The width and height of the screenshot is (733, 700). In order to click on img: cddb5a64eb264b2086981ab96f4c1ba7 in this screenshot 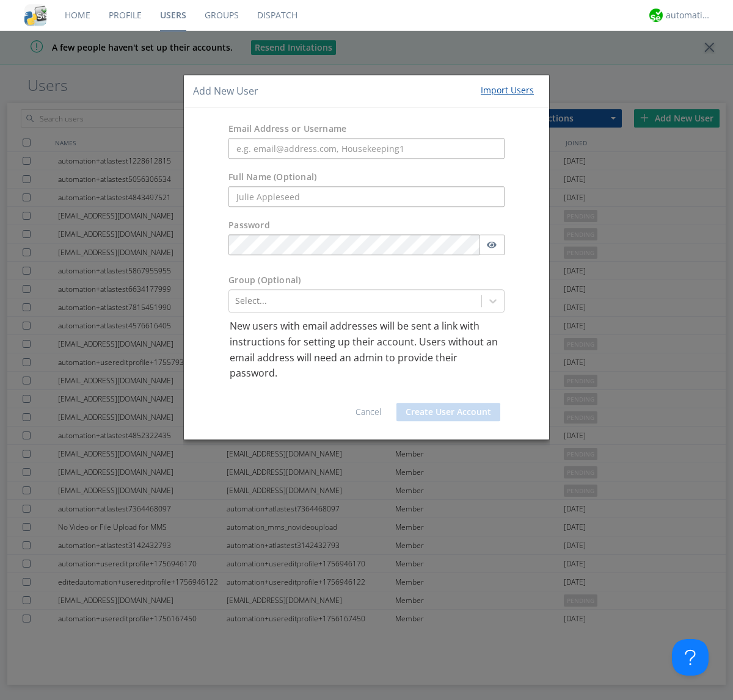, I will do `click(35, 15)`.